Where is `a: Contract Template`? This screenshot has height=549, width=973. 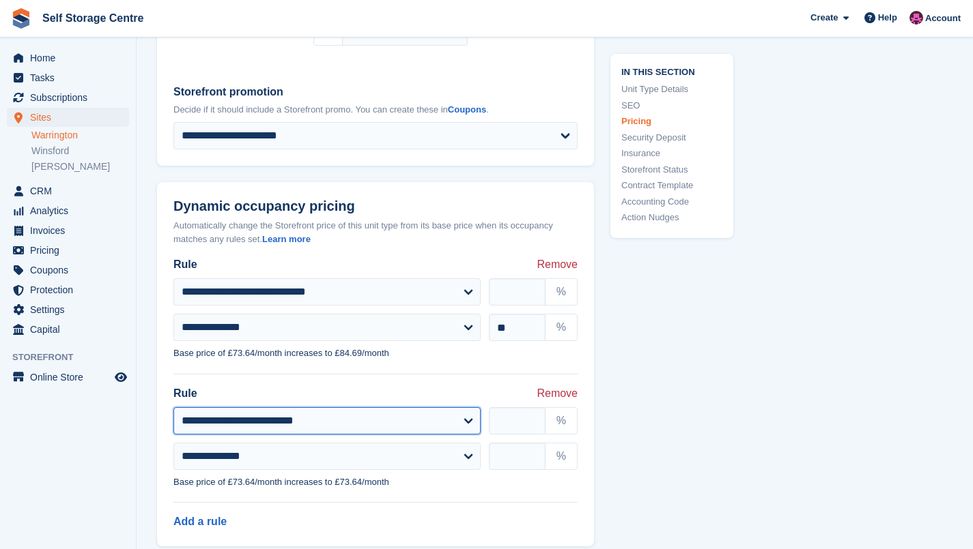 a: Contract Template is located at coordinates (672, 186).